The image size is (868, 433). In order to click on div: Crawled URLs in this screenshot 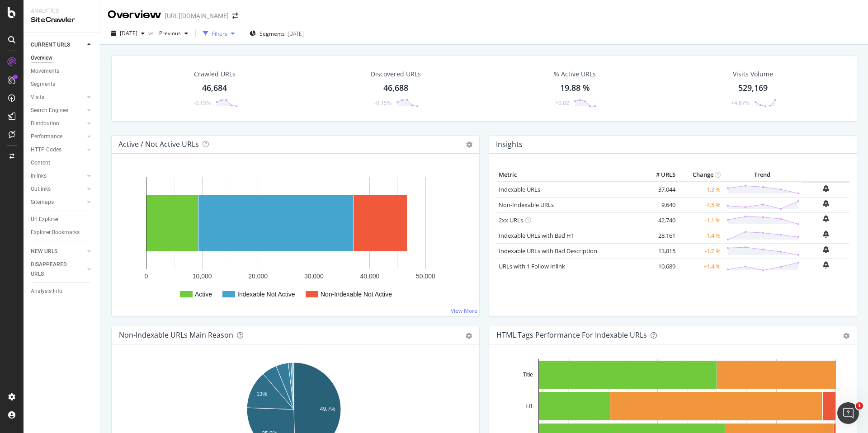, I will do `click(215, 74)`.